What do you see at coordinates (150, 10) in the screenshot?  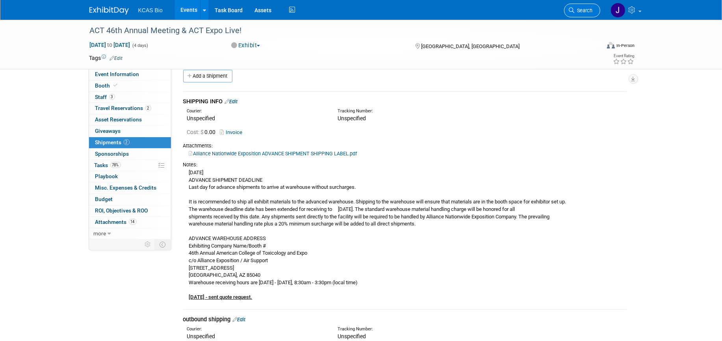 I see `span: KCAS Bio` at bounding box center [150, 10].